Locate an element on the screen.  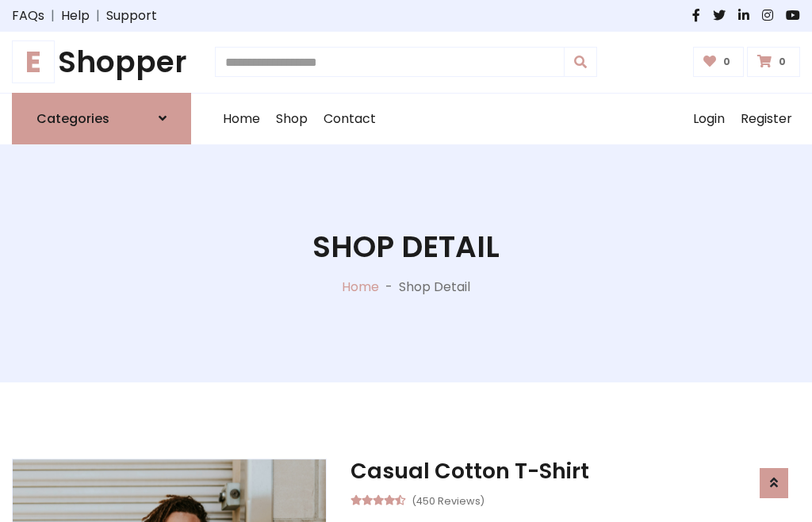
a: Help is located at coordinates (76, 16).